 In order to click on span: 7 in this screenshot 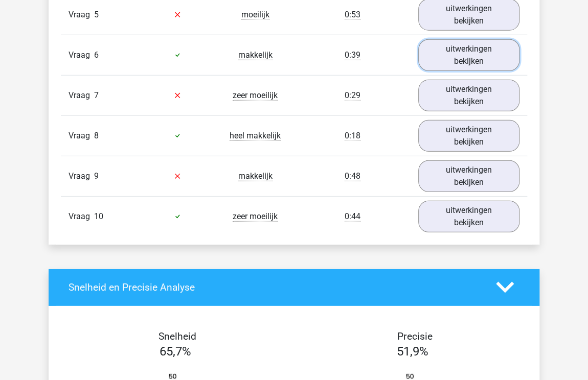, I will do `click(96, 95)`.